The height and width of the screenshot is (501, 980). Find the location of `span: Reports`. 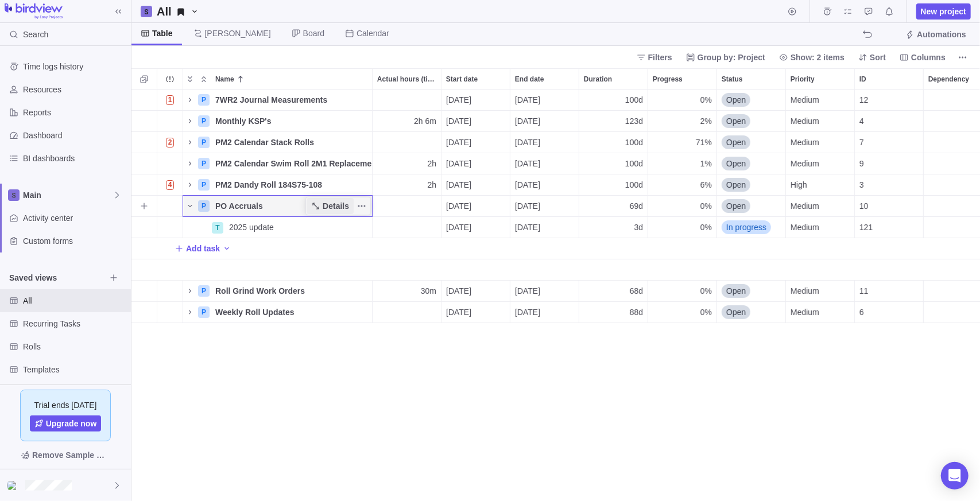

span: Reports is located at coordinates (75, 112).